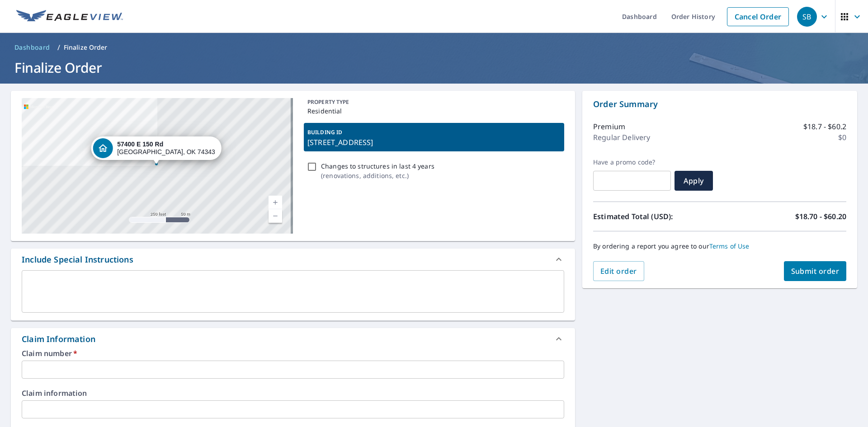  What do you see at coordinates (293, 353) in the screenshot?
I see `label: Claim number` at bounding box center [293, 353].